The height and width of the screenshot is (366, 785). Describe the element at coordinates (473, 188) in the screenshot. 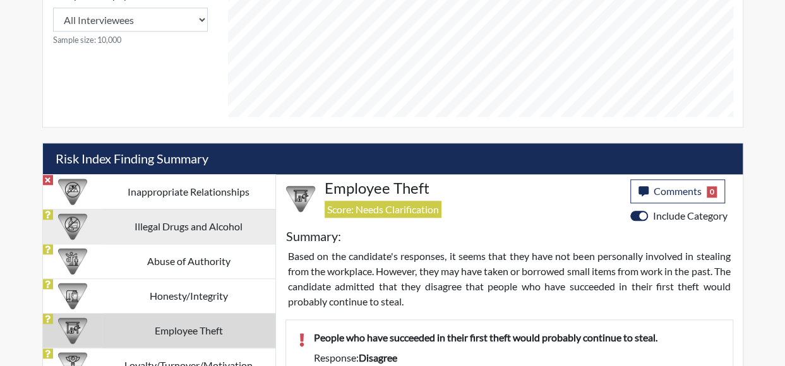

I see `h4: Employee Theft` at that location.